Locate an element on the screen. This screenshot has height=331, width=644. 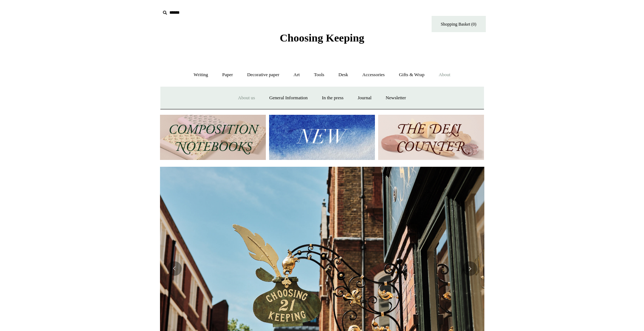
button: Previous is located at coordinates (175, 269).